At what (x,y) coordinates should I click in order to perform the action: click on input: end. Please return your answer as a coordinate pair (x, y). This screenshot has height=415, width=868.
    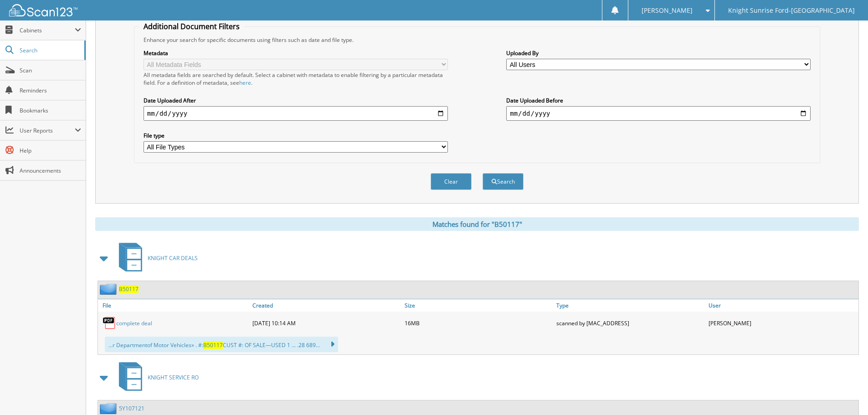
    Looking at the image, I should click on (659, 113).